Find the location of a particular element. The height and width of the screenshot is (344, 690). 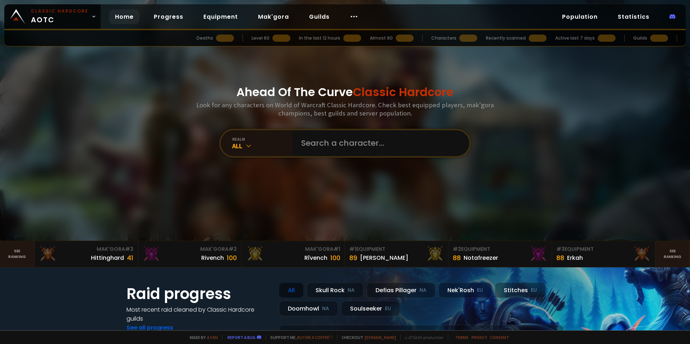

a: Seeranking is located at coordinates (673, 254).